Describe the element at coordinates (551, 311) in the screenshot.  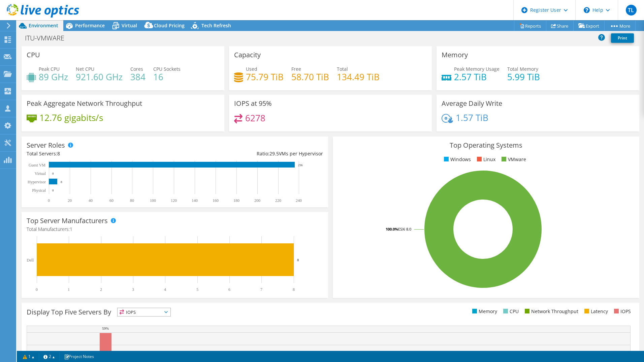
I see `li: Network Throughput` at that location.